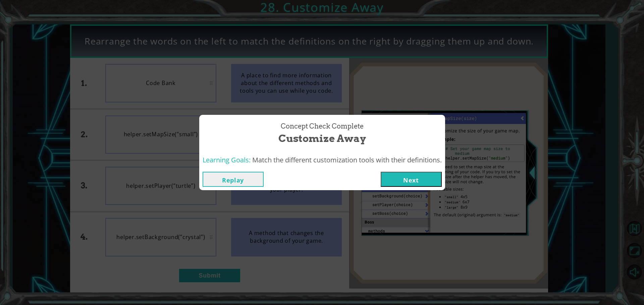  Describe the element at coordinates (322, 138) in the screenshot. I see `span: Customize Away` at that location.